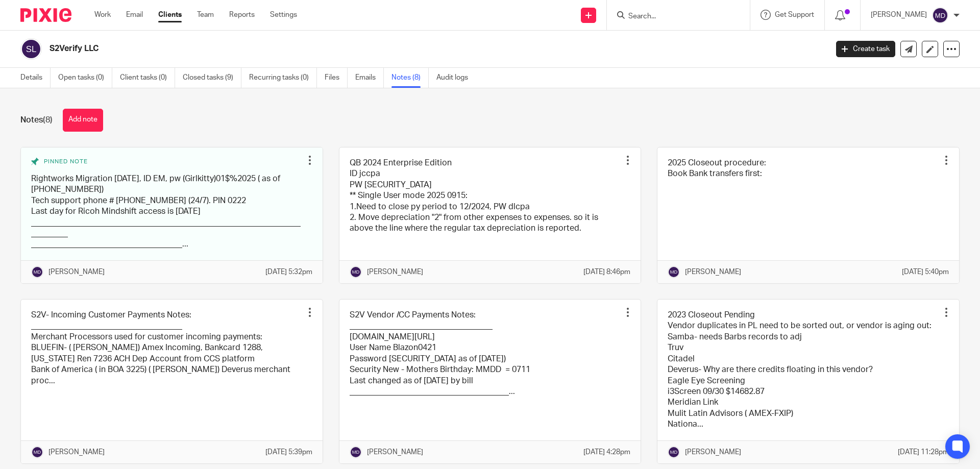 The image size is (980, 469). Describe the element at coordinates (284, 15) in the screenshot. I see `a: Settings` at that location.